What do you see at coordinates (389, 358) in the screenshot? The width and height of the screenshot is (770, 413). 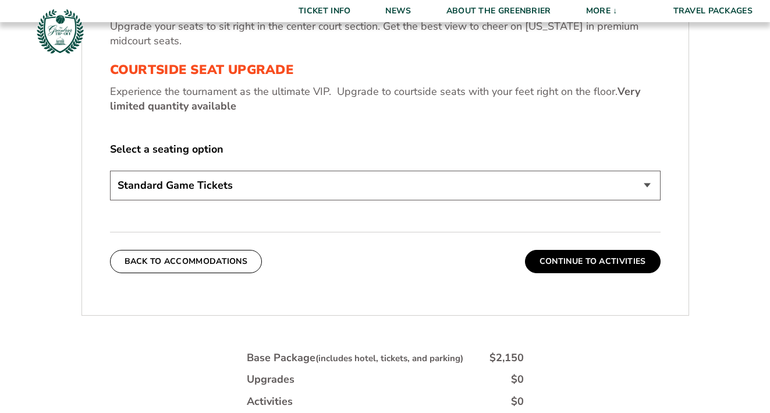 I see `small: (includes hotel, tickets, and parking)` at bounding box center [389, 358].